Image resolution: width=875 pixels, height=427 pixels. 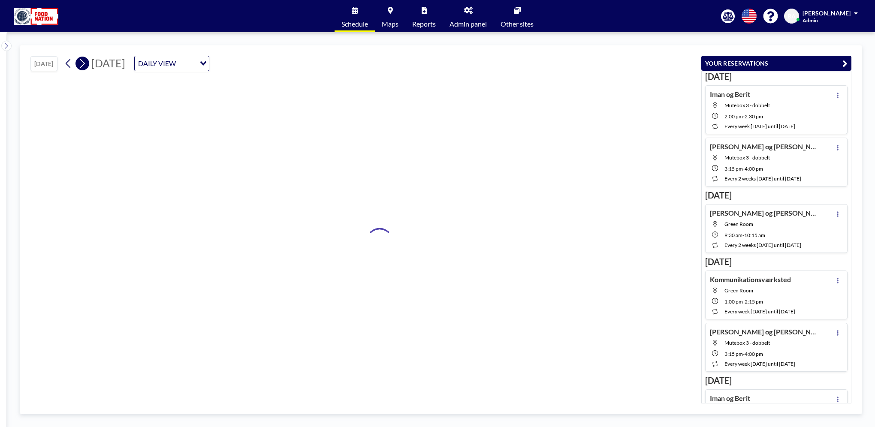 I want to click on img: organization-logo, so click(x=36, y=16).